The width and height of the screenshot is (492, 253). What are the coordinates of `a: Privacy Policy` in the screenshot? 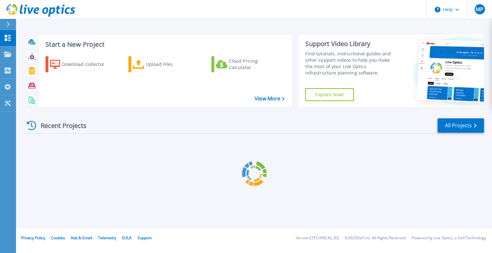 It's located at (33, 238).